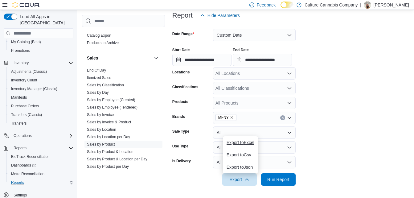 This screenshot has width=414, height=198. I want to click on span: Sales by Classification, so click(105, 85).